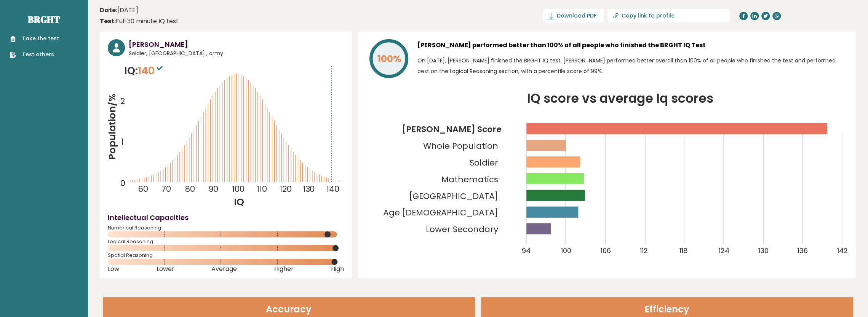  Describe the element at coordinates (576, 16) in the screenshot. I see `span: Download PDF` at that location.